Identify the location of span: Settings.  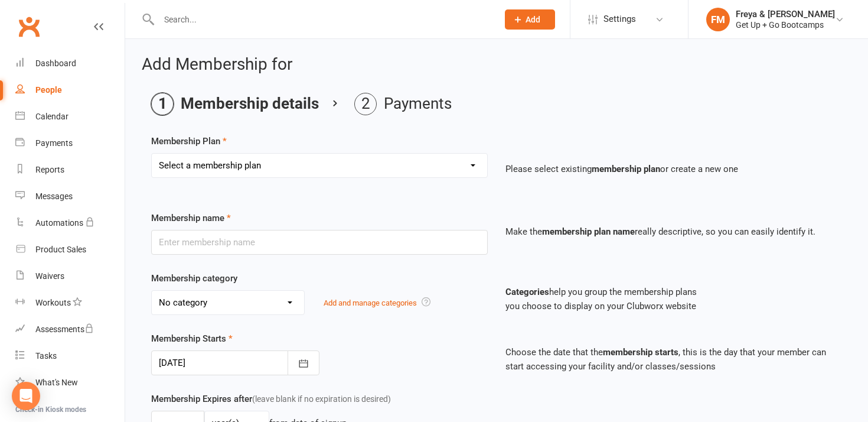
(619, 19).